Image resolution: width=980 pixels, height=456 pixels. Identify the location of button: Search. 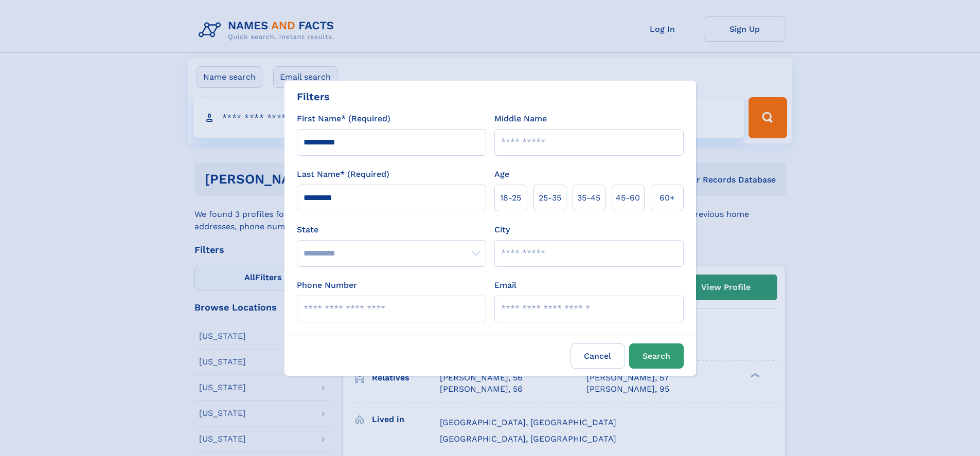
(656, 356).